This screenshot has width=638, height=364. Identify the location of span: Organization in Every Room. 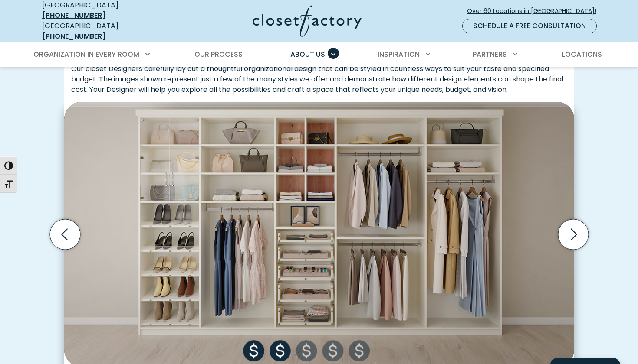
(86, 54).